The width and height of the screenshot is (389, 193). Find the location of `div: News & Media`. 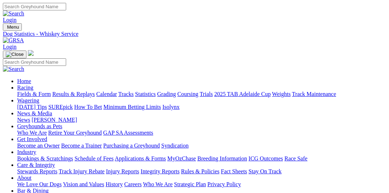

div: News & Media is located at coordinates (202, 120).